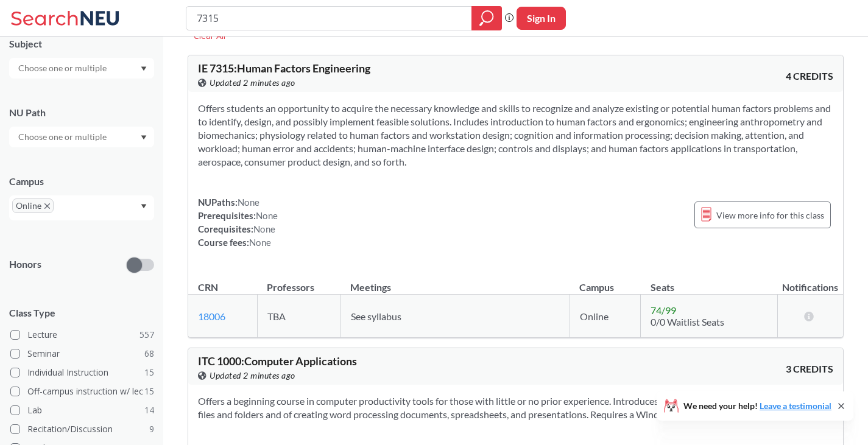 This screenshot has width=868, height=445. Describe the element at coordinates (541, 18) in the screenshot. I see `button: Sign In` at that location.